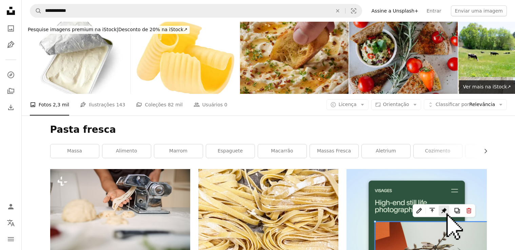  What do you see at coordinates (465, 105) in the screenshot?
I see `button: Classificar porRelevância` at bounding box center [465, 105].